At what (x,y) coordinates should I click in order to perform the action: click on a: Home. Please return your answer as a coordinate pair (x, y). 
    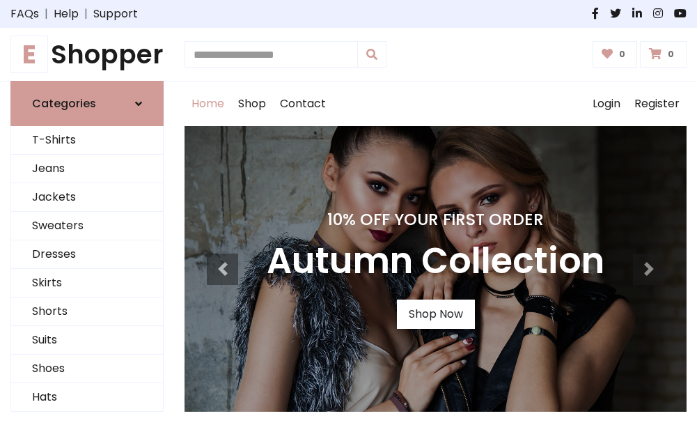
    Looking at the image, I should click on (208, 104).